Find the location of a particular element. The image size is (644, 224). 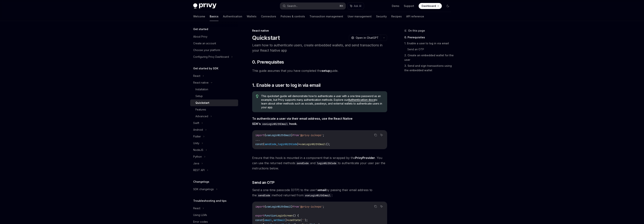

div: Setup is located at coordinates (199, 96).